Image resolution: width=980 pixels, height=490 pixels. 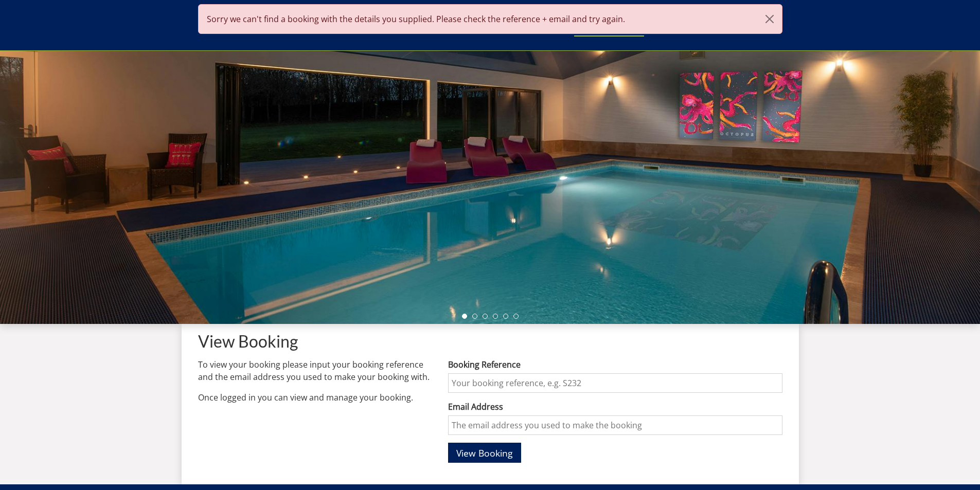 I want to click on input: Your booking reference, e.g. S232, so click(x=615, y=383).